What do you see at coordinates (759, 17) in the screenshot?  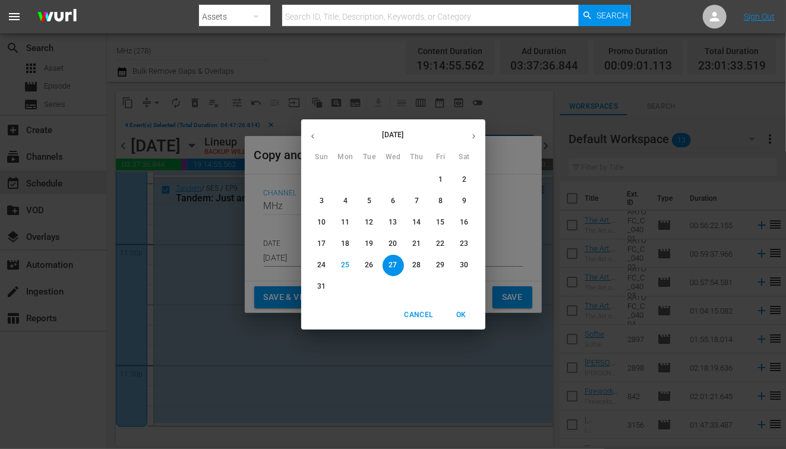 I see `a: Sign Out` at bounding box center [759, 17].